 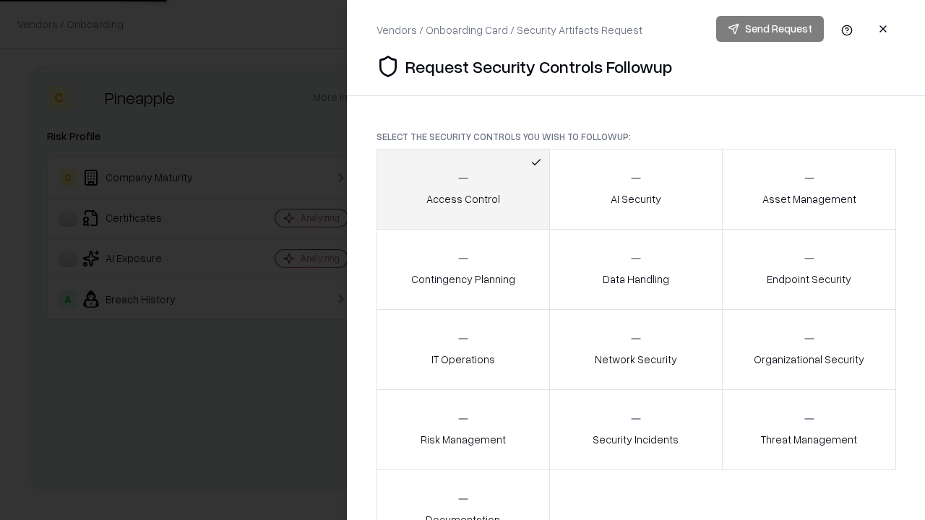 What do you see at coordinates (636, 279) in the screenshot?
I see `p: Data Handling` at bounding box center [636, 279].